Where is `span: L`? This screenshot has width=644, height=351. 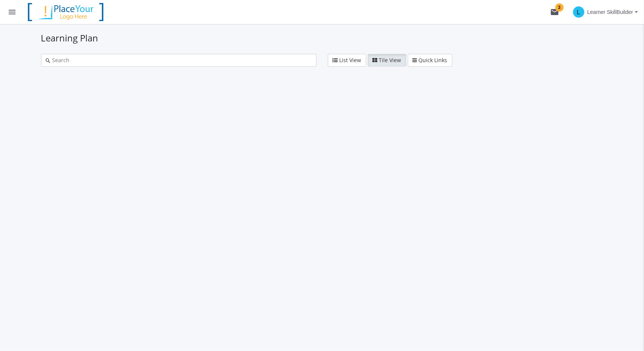
span: L is located at coordinates (578, 12).